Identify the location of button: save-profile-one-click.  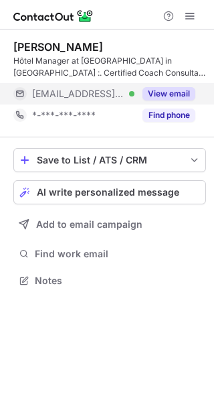
(110, 160).